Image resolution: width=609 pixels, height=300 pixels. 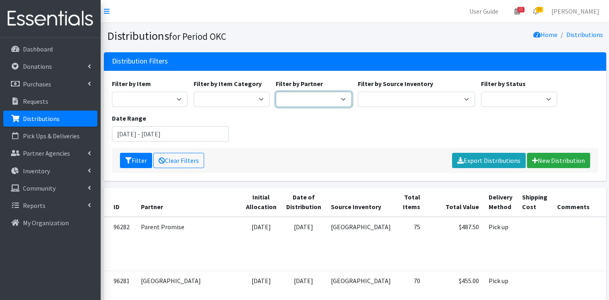 What do you see at coordinates (50, 101) in the screenshot?
I see `a: Requests` at bounding box center [50, 101].